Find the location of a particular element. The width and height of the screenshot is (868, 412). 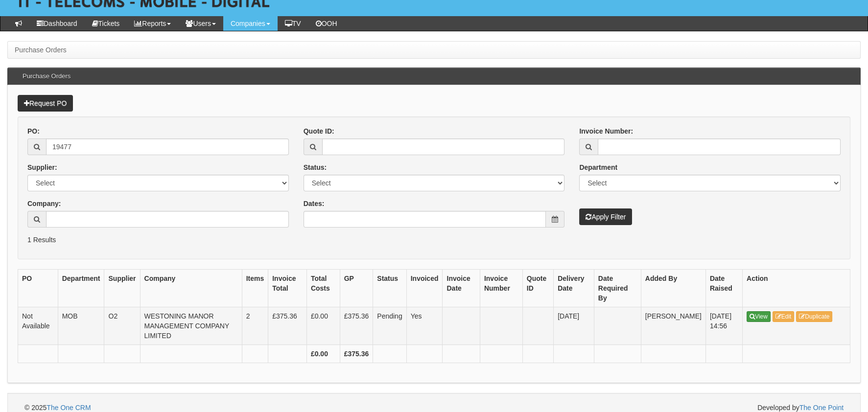

th: Invoice Total is located at coordinates (287, 288).